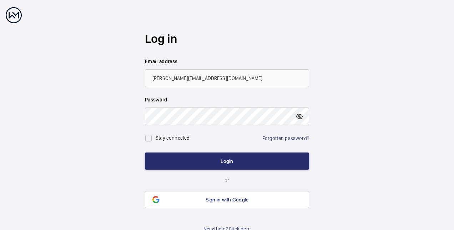  I want to click on a: Forgotten password?, so click(285, 138).